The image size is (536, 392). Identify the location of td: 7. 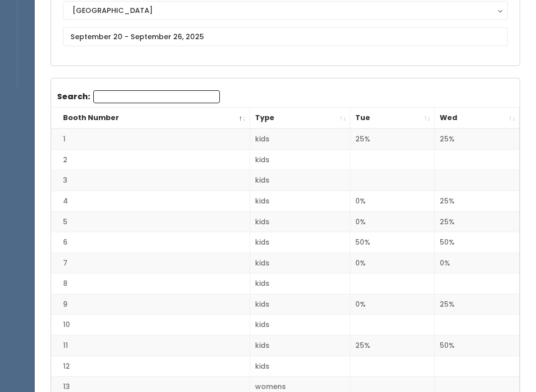
(150, 263).